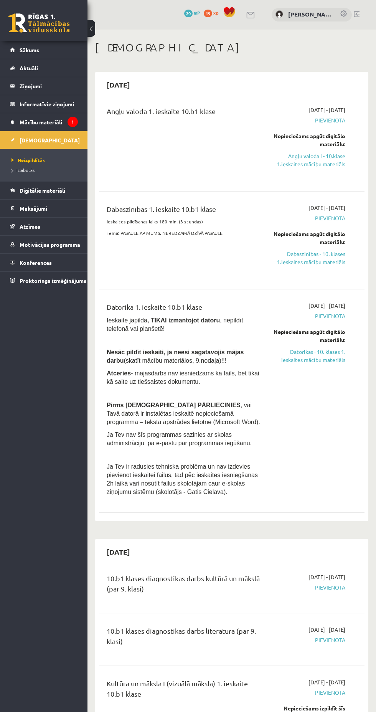  Describe the element at coordinates (39, 23) in the screenshot. I see `a: Rīgas 1. Tālmācības vidusskola` at that location.